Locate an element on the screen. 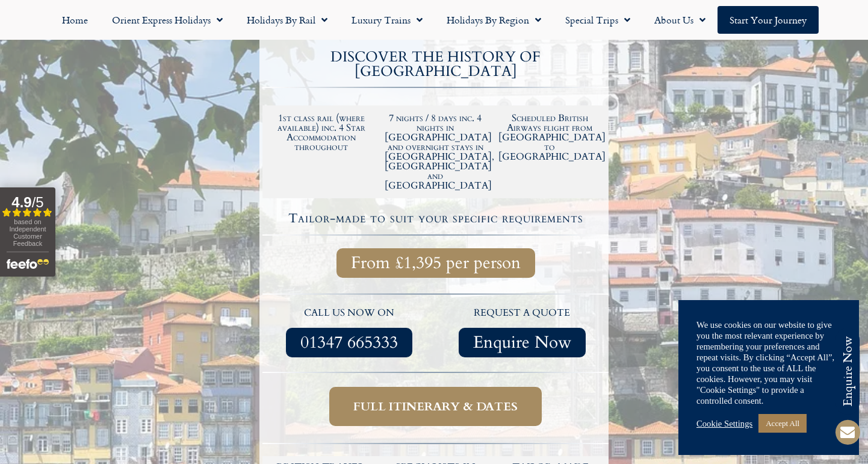  nav: Menu is located at coordinates (434, 20).